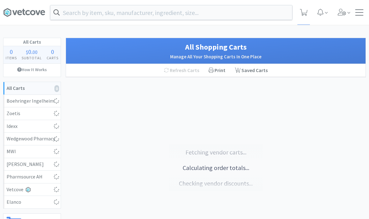 This screenshot has height=219, width=369. What do you see at coordinates (32, 42) in the screenshot?
I see `h1: All Carts` at bounding box center [32, 42].